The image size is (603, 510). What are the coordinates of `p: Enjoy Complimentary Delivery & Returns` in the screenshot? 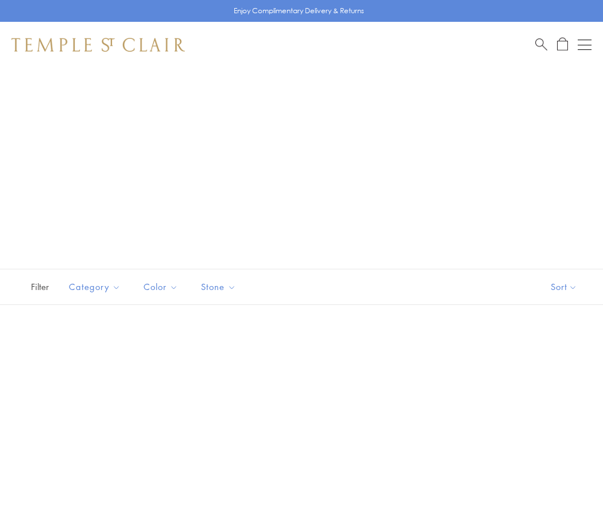 It's located at (298, 11).